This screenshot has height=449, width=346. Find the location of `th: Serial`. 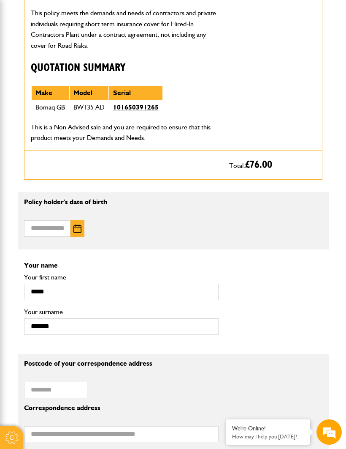

th: Serial is located at coordinates (136, 93).